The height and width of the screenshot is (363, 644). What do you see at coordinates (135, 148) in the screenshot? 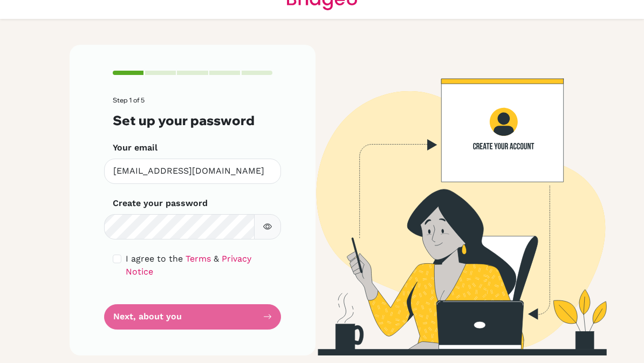
I see `label: Your email` at bounding box center [135, 148].